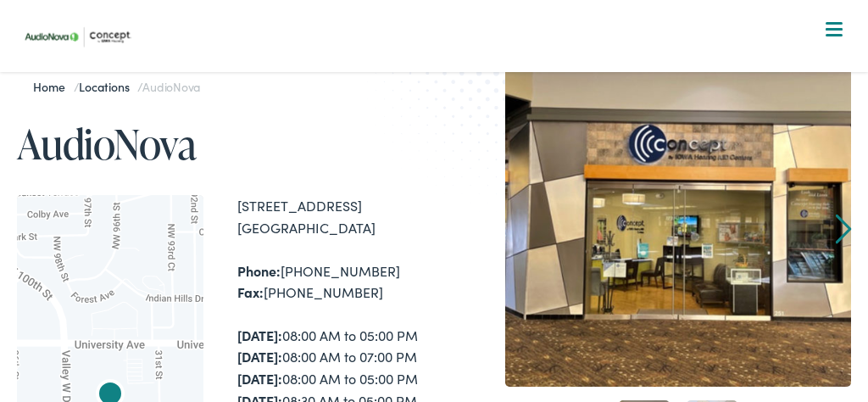  What do you see at coordinates (107, 86) in the screenshot?
I see `a: Locations` at bounding box center [107, 86].